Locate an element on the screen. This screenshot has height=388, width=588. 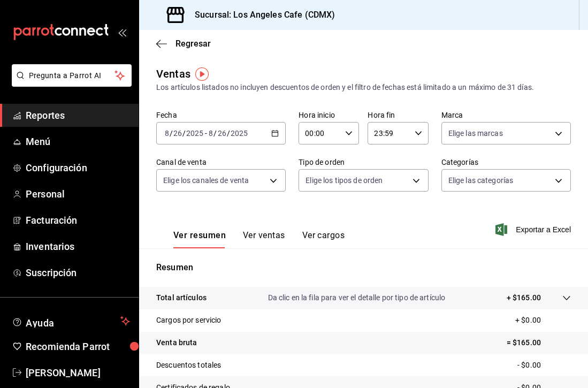
button: Ver cargos is located at coordinates (324, 239).